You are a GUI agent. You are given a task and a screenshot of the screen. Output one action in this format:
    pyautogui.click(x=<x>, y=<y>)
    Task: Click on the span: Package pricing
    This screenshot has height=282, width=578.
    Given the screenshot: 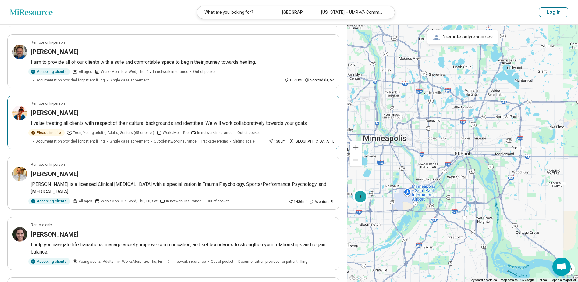 What is the action you would take?
    pyautogui.click(x=215, y=141)
    